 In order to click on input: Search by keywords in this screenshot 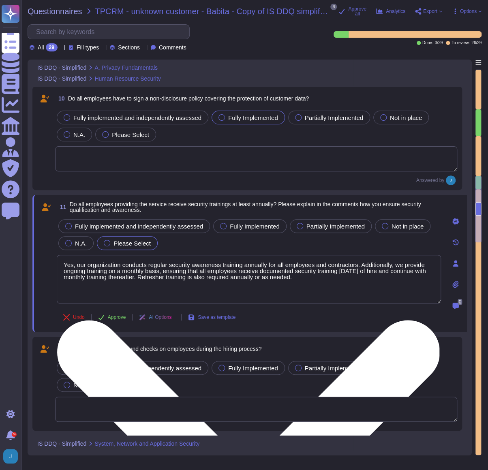, I will do `click(111, 32)`.